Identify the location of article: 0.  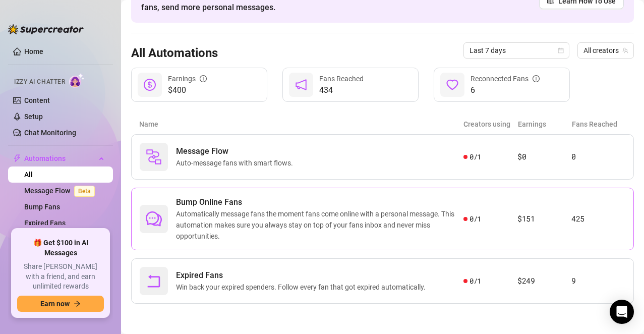
(598, 157).